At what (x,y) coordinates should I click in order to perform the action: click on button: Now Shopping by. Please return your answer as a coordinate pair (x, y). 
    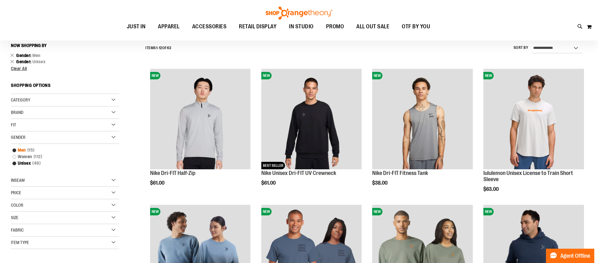
    Looking at the image, I should click on (30, 45).